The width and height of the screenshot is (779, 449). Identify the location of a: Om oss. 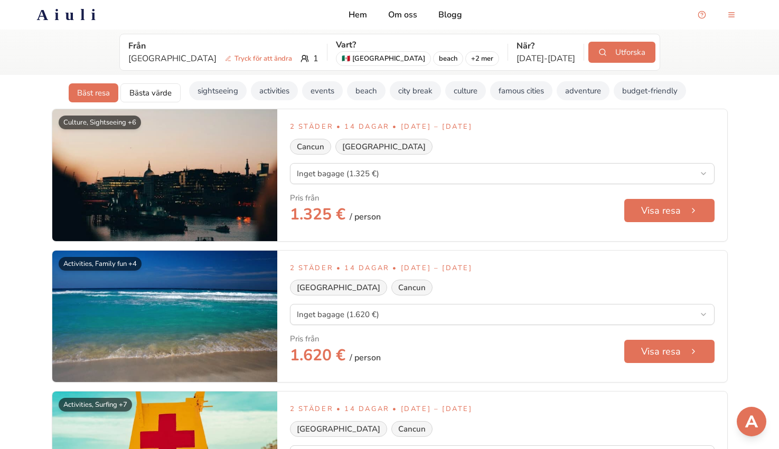
(402, 15).